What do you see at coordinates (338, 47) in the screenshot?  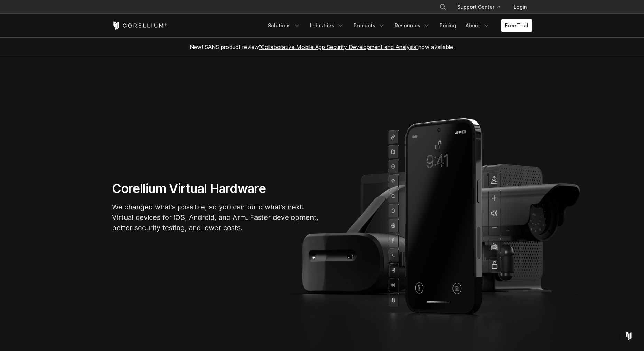 I see `a: "Collaborative Mobile App Security Development and Analysis"` at bounding box center [338, 47].